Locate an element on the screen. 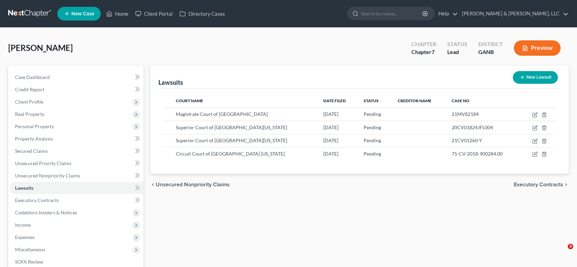 This screenshot has height=267, width=577. span: Lawsuits is located at coordinates (24, 187).